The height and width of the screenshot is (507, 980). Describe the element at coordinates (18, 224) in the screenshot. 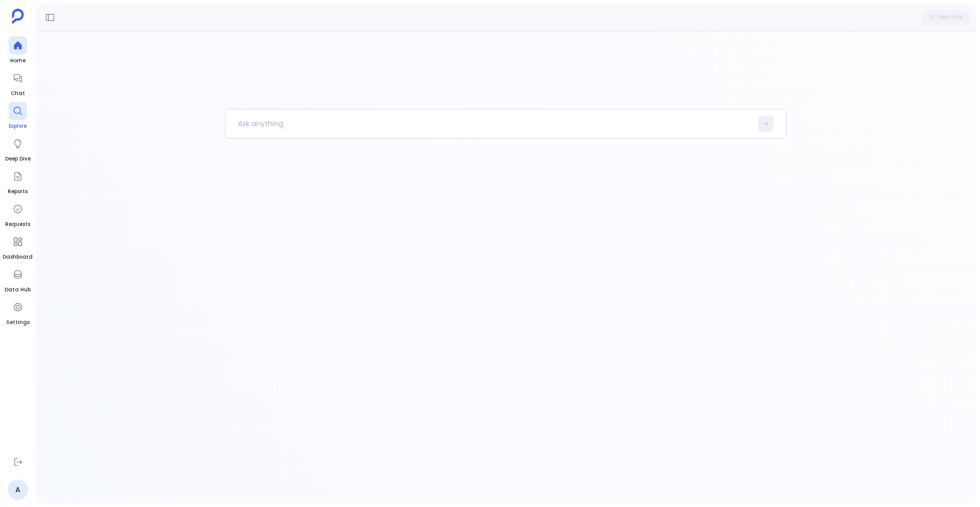

I see `span: Requests` at that location.